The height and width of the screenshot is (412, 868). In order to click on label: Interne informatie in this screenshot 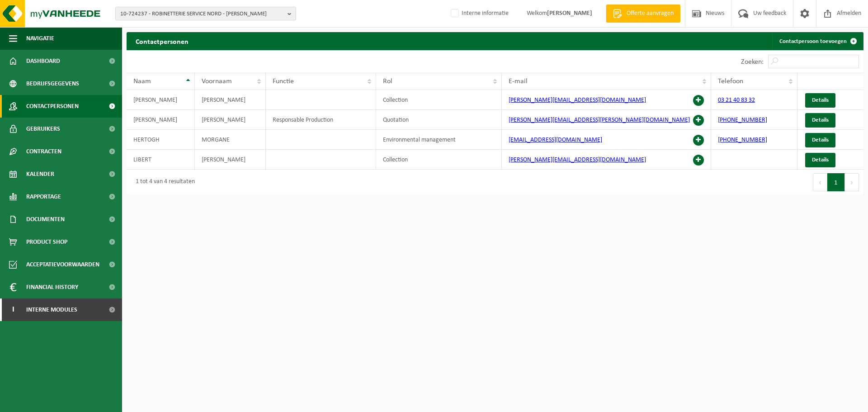, I will do `click(478, 14)`.